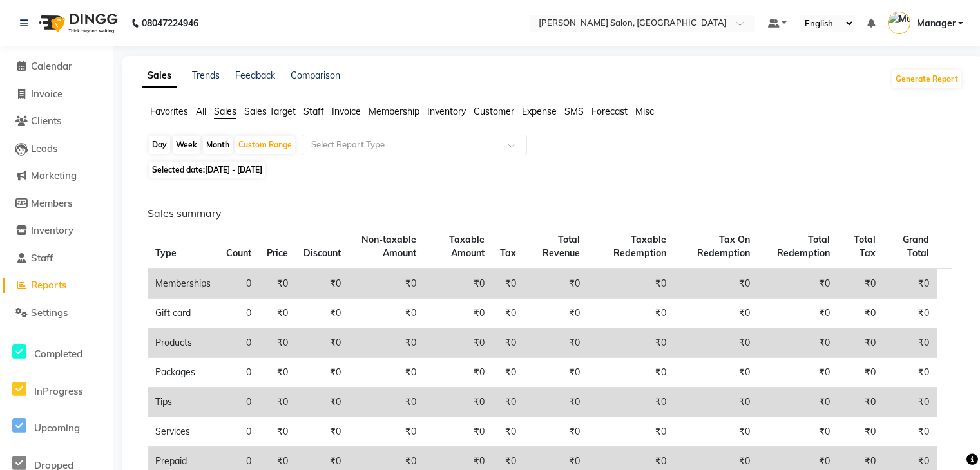 This screenshot has height=470, width=980. Describe the element at coordinates (58, 391) in the screenshot. I see `span: InProgress` at that location.